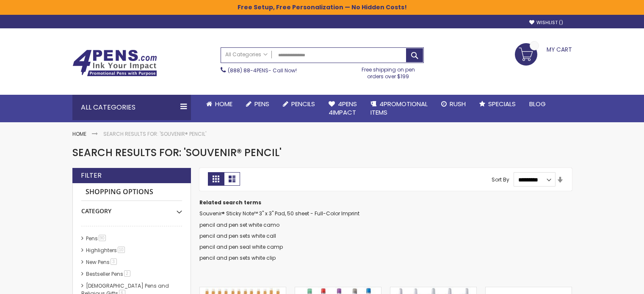  What do you see at coordinates (241, 246) in the screenshot?
I see `a: pencil and pen seal white camp` at bounding box center [241, 246].